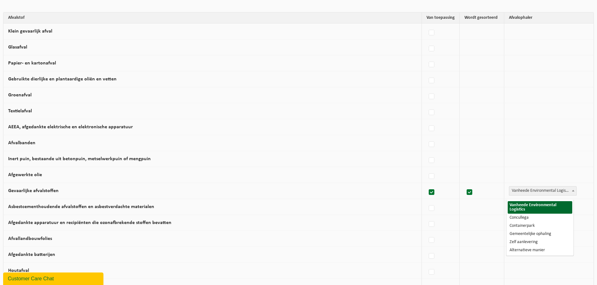  What do you see at coordinates (540, 226) in the screenshot?
I see `li: Containerpark` at bounding box center [540, 226].